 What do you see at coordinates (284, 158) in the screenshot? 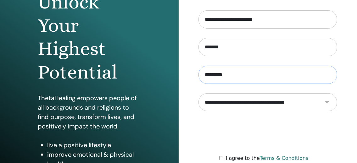
I see `a: Terms & Conditions` at bounding box center [284, 158].